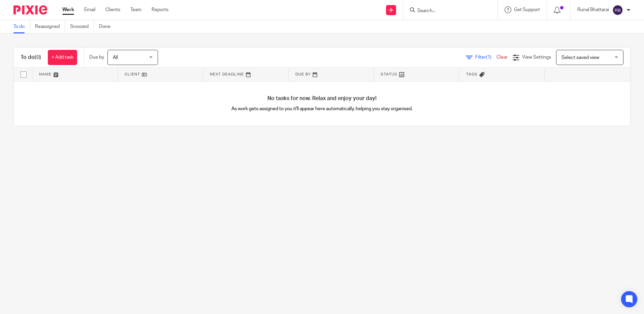 Image resolution: width=644 pixels, height=314 pixels. What do you see at coordinates (580, 57) in the screenshot?
I see `span: Select saved view` at bounding box center [580, 57].